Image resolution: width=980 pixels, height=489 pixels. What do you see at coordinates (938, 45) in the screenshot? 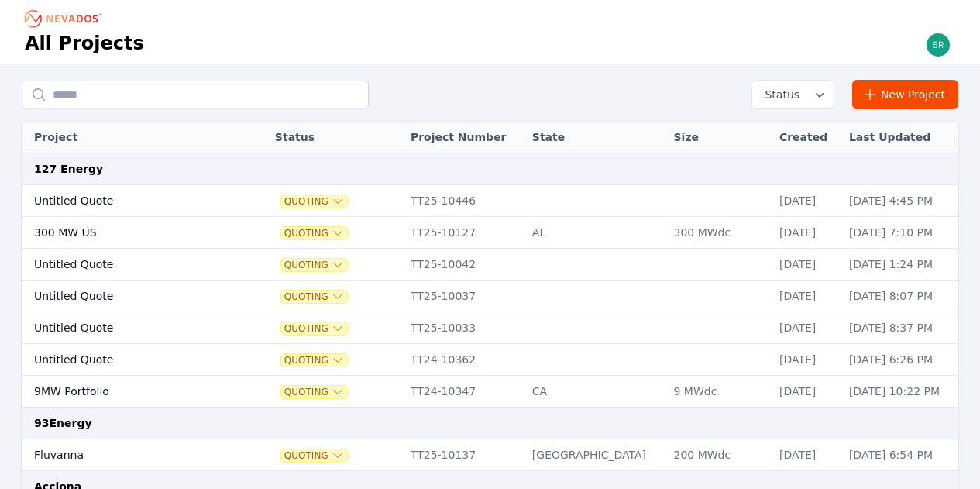
I see `img: brayden.sanford@nevados.solar` at bounding box center [938, 45].